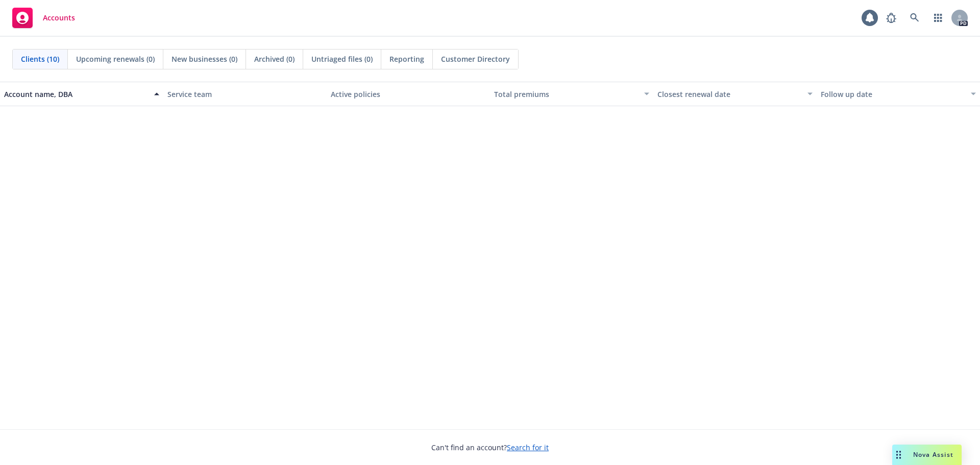  I want to click on button: Active policies, so click(408, 94).